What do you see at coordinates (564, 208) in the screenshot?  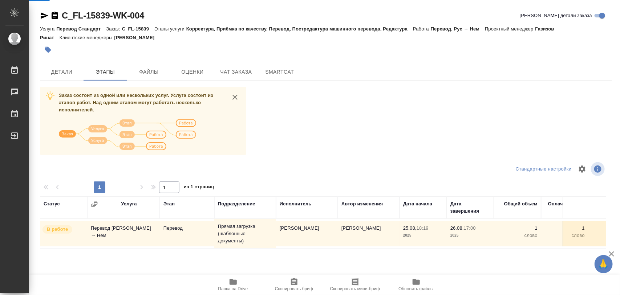 I see `div: Оплачиваемый объем` at bounding box center [564, 208].